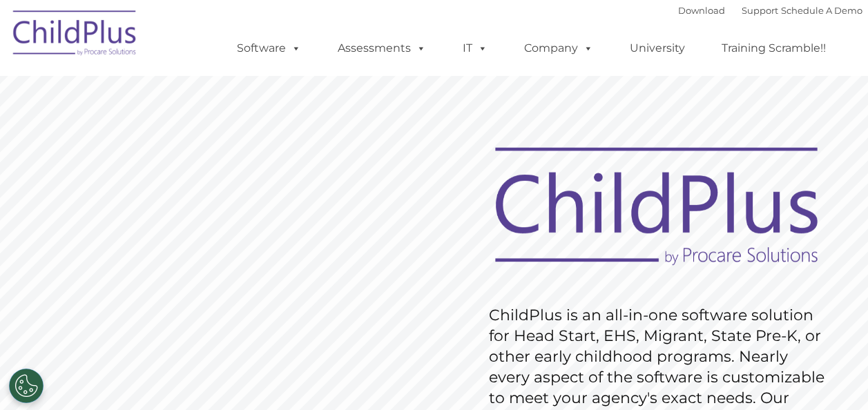 The height and width of the screenshot is (410, 868). I want to click on a: Download, so click(702, 10).